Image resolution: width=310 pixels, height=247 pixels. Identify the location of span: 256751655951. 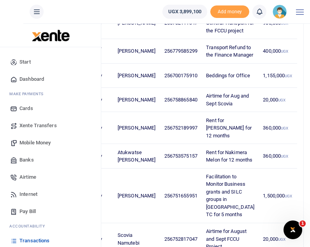
(181, 195).